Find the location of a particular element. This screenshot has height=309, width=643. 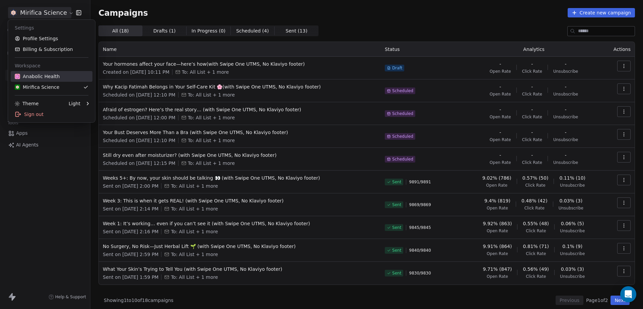

div: Mirifica Science is located at coordinates (37, 87).